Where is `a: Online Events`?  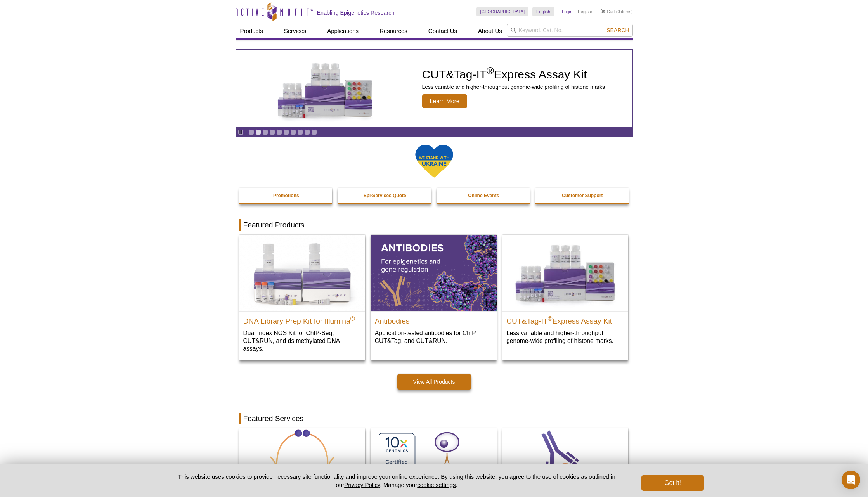
a: Online Events is located at coordinates (484, 195).